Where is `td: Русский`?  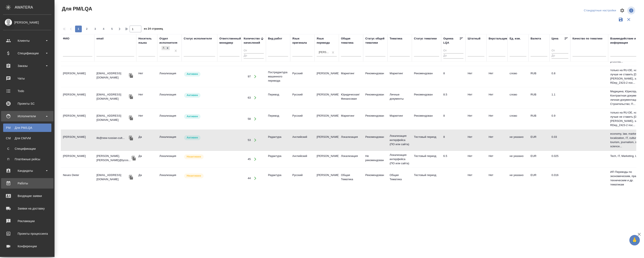
td: Русский is located at coordinates (302, 178).